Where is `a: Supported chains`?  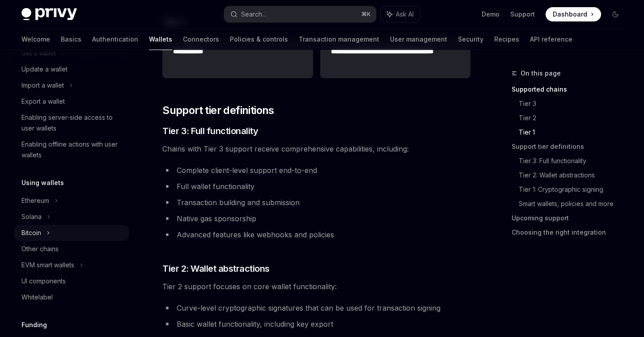 a: Supported chains is located at coordinates (570, 89).